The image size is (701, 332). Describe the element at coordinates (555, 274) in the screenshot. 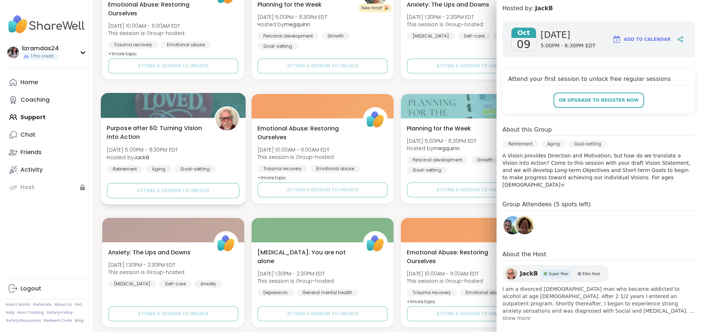

I see `a: JackBJackBSuper PeerSuper PeerElite HostElite Host` at that location.